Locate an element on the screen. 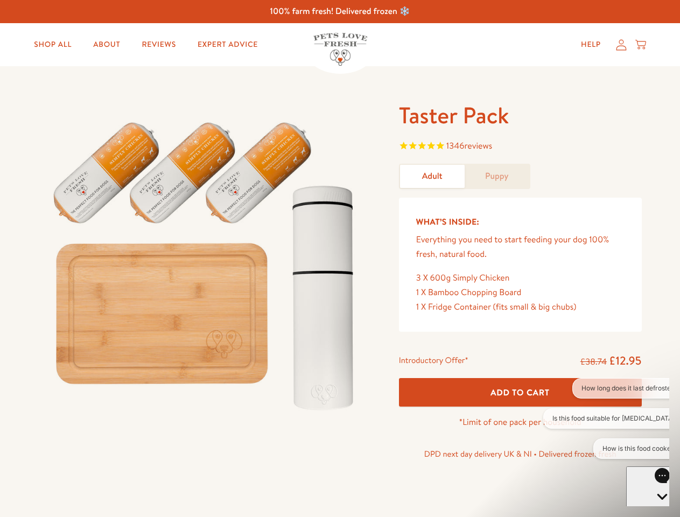 The image size is (680, 517). span: 1346 reviews is located at coordinates (469, 146).